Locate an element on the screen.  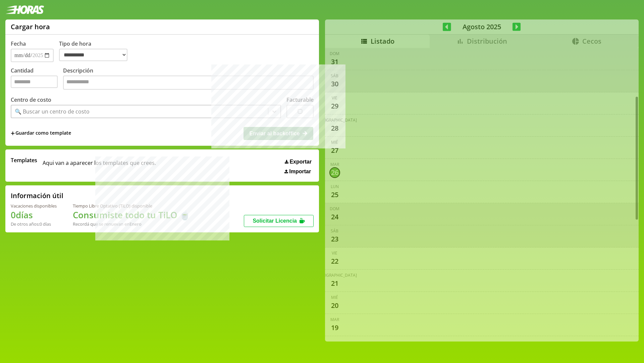
label: Tipo de hora is located at coordinates (96, 51).